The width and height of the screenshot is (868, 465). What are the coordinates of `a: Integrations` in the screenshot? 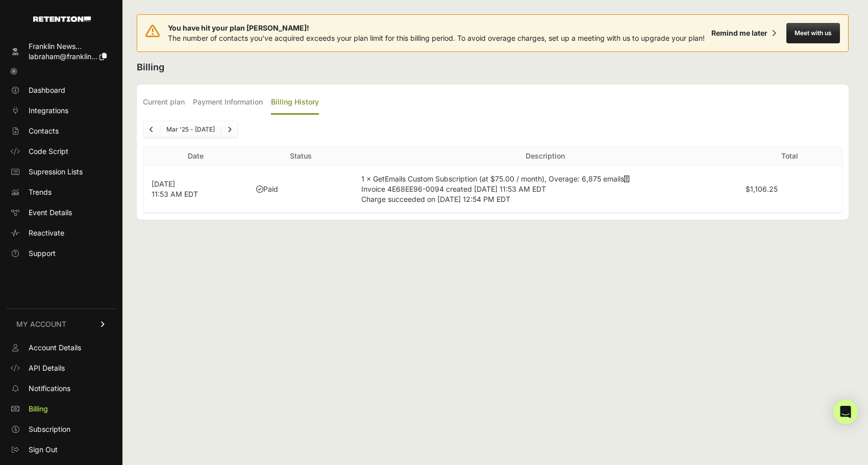 It's located at (62, 111).